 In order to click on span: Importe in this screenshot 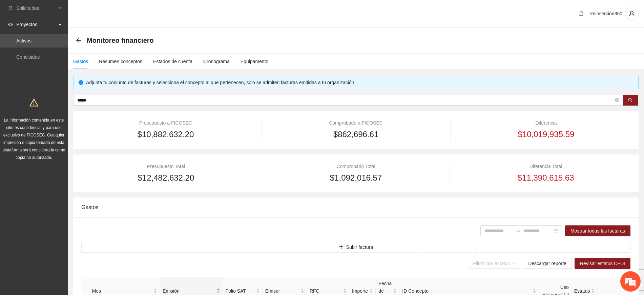, I will do `click(360, 291)`.